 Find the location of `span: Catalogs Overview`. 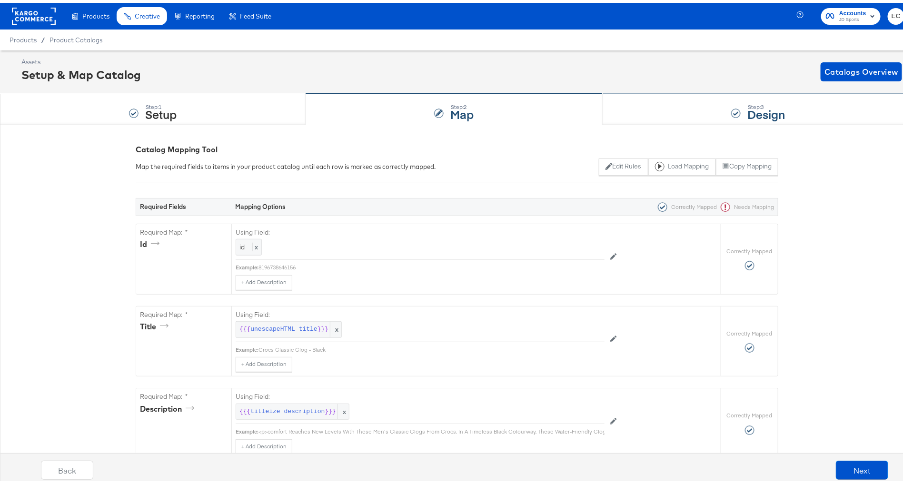

span: Catalogs Overview is located at coordinates (861, 69).